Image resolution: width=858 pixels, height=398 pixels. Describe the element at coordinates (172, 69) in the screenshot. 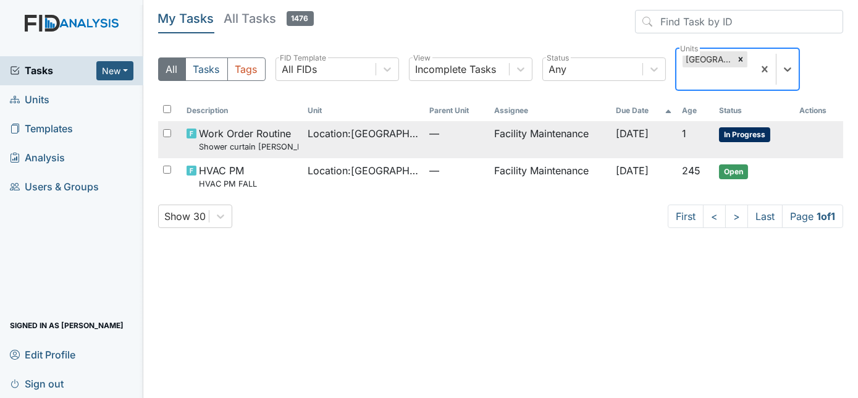

I see `button: All` at that location.